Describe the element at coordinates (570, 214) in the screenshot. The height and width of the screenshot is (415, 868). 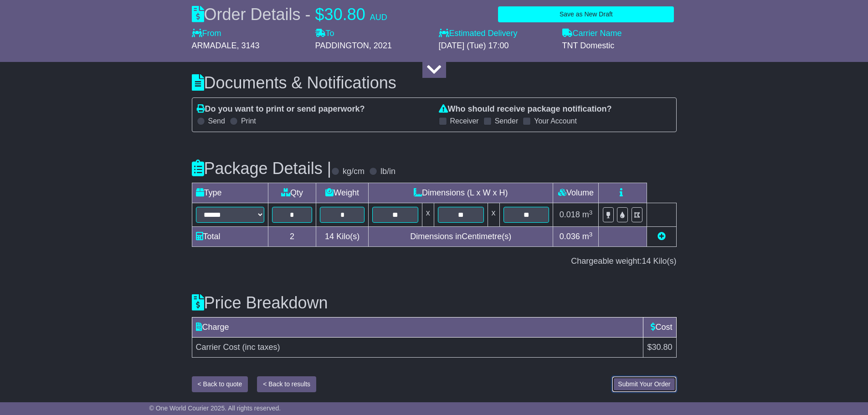
I see `span: 0.018` at that location.